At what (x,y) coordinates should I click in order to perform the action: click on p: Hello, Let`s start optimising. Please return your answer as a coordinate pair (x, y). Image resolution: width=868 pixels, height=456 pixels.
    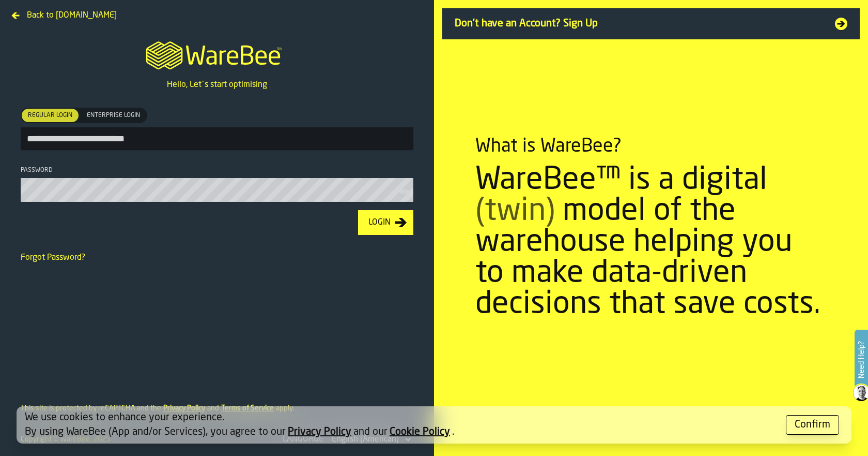
    Looking at the image, I should click on (217, 85).